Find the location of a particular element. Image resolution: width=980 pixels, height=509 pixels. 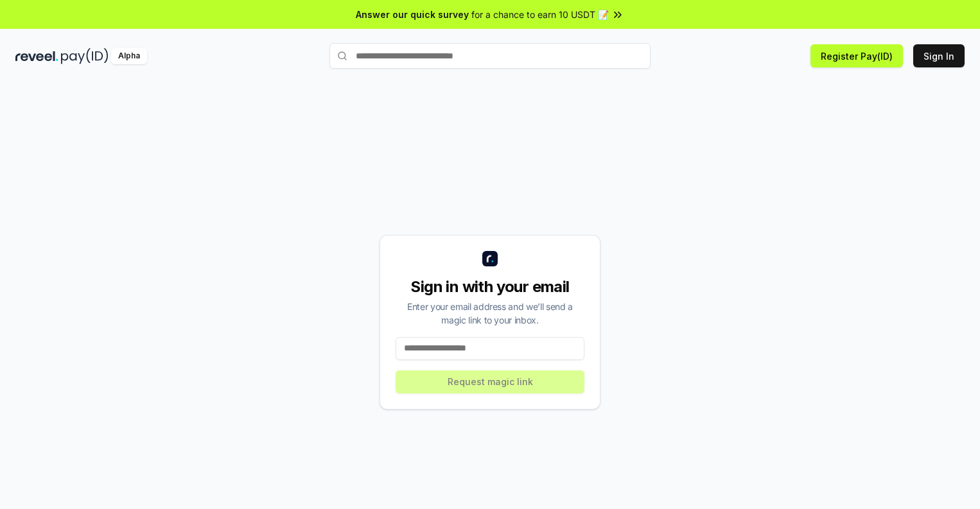

div: Sign in with your email is located at coordinates (490, 287).